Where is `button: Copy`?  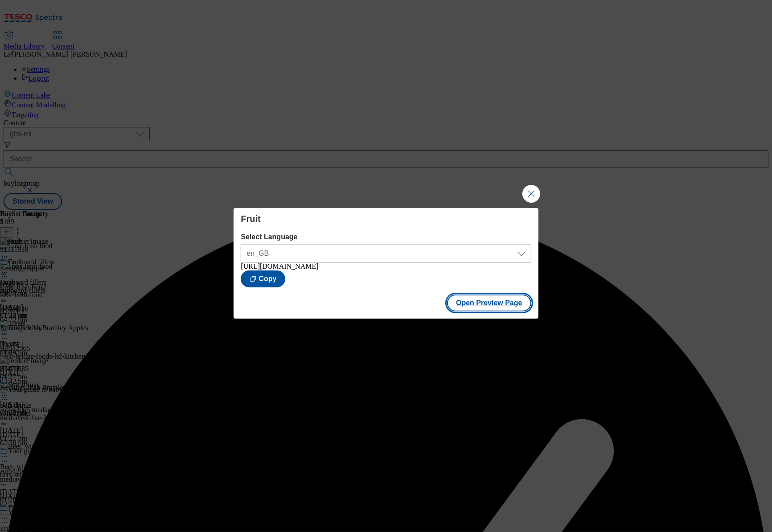 button: Copy is located at coordinates (263, 279).